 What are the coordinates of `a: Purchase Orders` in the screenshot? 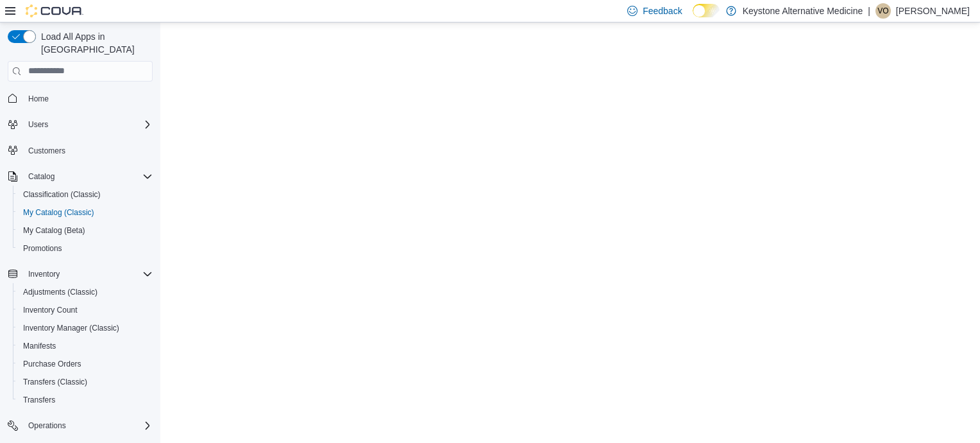 It's located at (52, 364).